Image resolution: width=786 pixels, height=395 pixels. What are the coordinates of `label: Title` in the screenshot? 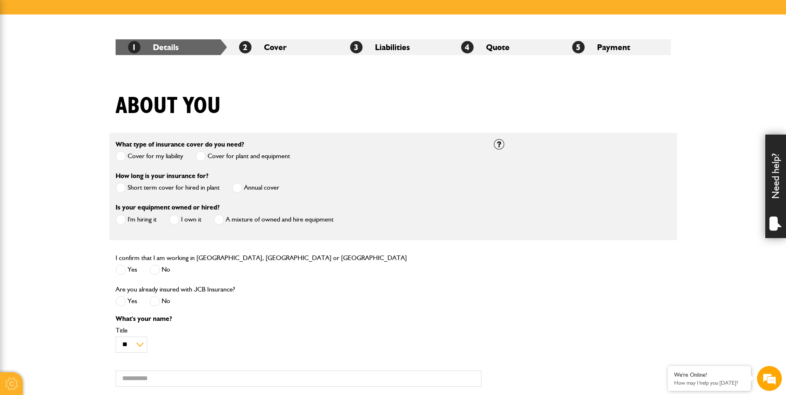 It's located at (298, 331).